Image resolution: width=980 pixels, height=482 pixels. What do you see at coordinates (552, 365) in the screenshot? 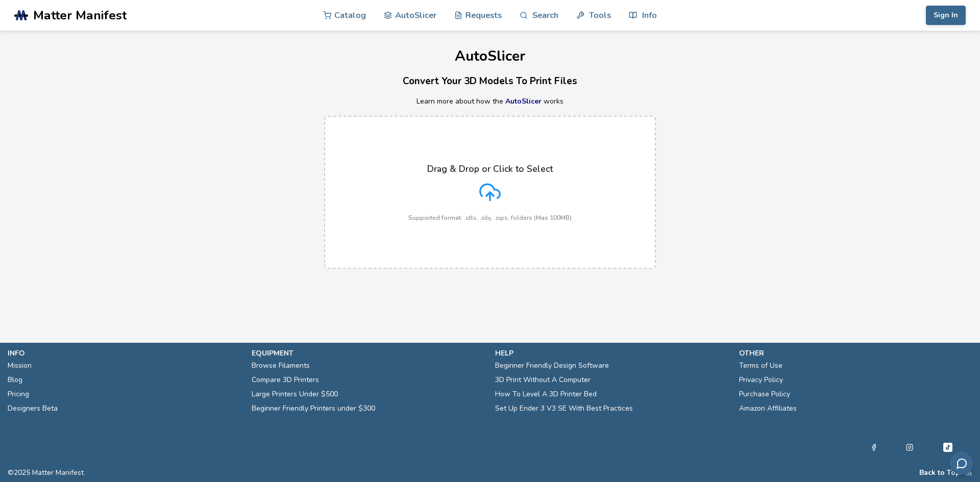
I see `a: Beginner Friendly Design Software` at bounding box center [552, 365].